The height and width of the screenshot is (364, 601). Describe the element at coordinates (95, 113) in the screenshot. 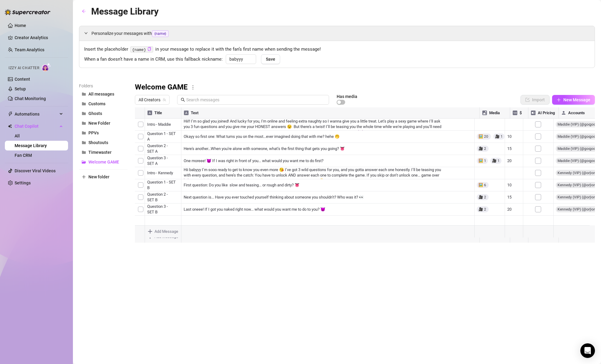

I see `span: Ghosts` at that location.